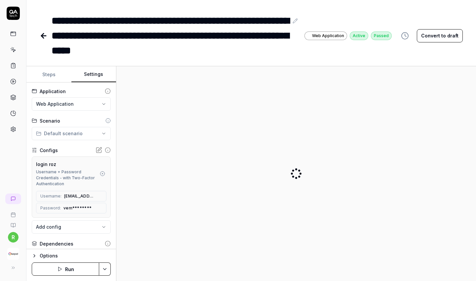 This screenshot has width=476, height=281. I want to click on a: New conversation, so click(13, 198).